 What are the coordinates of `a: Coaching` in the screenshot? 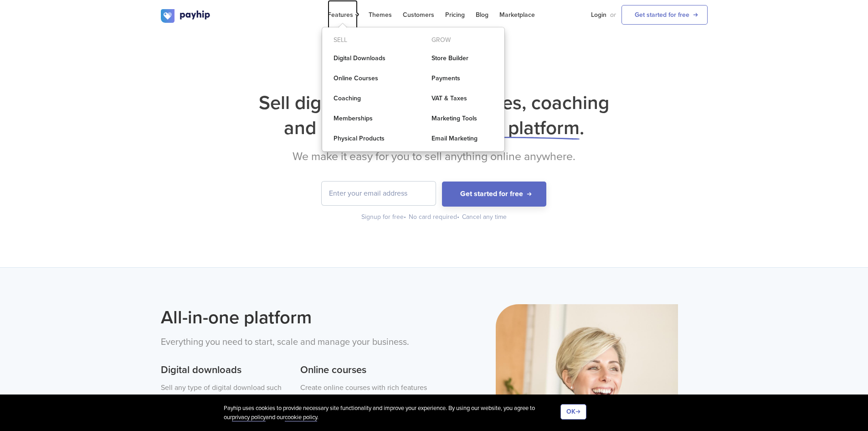 It's located at (364, 99).